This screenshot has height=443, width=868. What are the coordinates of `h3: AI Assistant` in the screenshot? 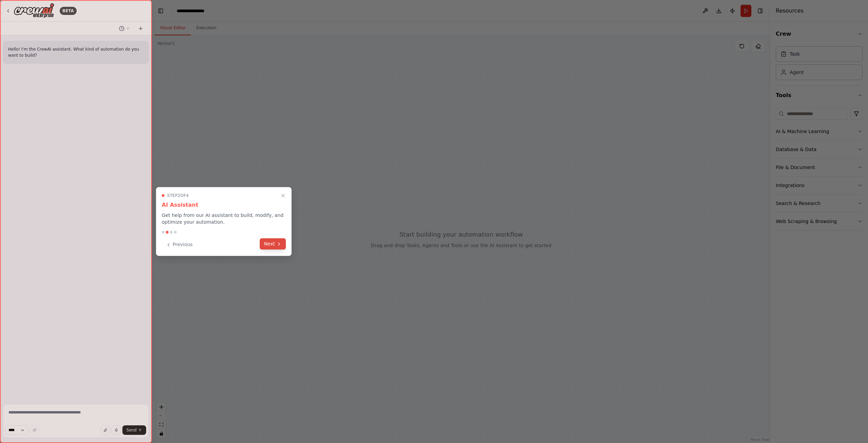 It's located at (224, 205).